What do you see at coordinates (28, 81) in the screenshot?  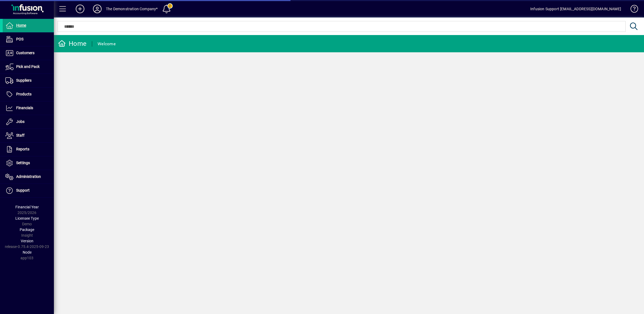 I see `a: Suppliers` at bounding box center [28, 81].